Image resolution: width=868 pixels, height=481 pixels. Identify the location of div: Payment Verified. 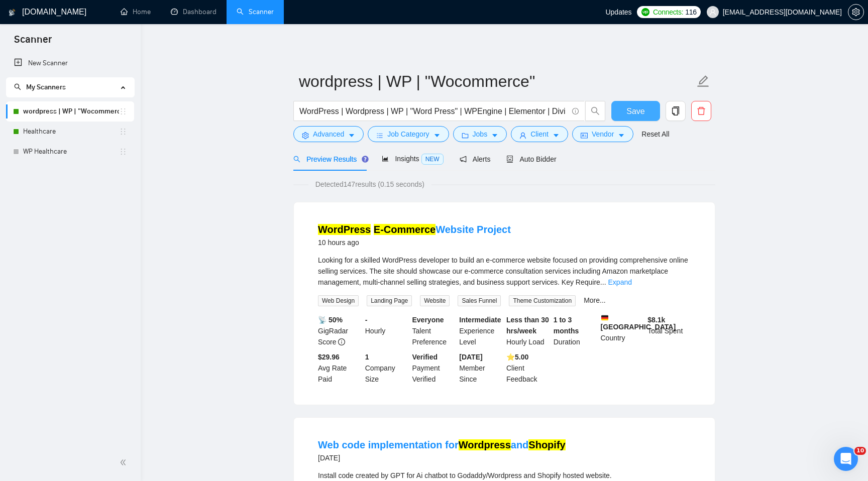
(434, 368).